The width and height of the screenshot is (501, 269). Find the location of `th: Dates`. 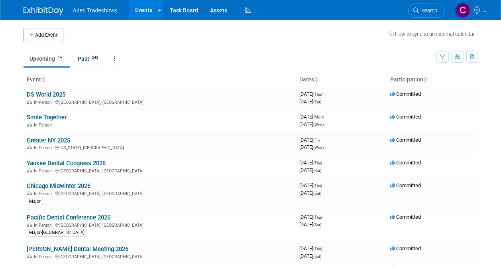

th: Dates is located at coordinates (342, 80).